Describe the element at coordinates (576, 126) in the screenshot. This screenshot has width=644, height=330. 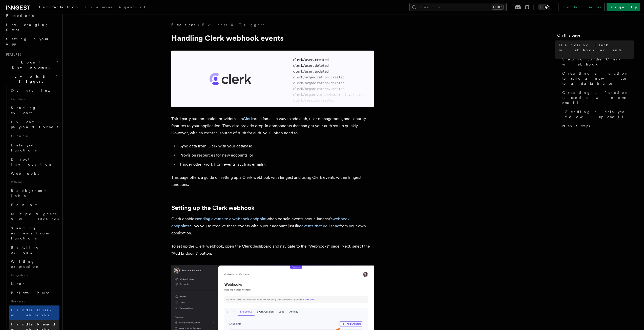
I see `span: Next steps` at that location.